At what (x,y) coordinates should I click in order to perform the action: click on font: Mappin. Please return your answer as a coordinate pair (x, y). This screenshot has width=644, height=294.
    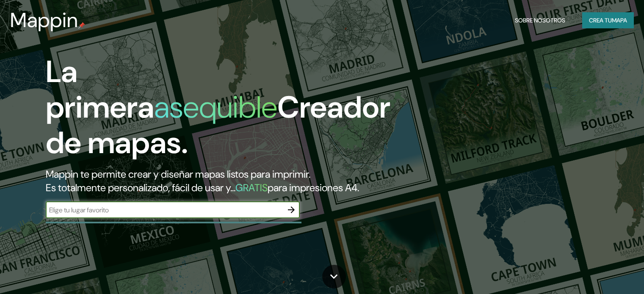
    Looking at the image, I should click on (44, 20).